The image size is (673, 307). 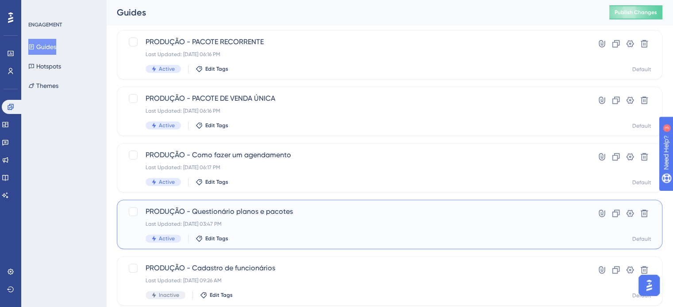 I want to click on span: Inactive, so click(x=169, y=295).